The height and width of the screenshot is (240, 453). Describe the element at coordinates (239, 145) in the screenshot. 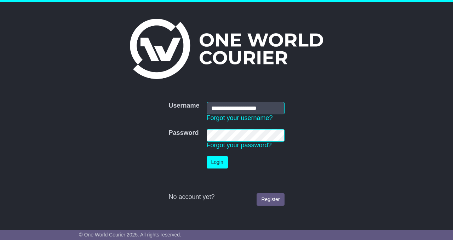

I see `a: Forgot your password?` at that location.